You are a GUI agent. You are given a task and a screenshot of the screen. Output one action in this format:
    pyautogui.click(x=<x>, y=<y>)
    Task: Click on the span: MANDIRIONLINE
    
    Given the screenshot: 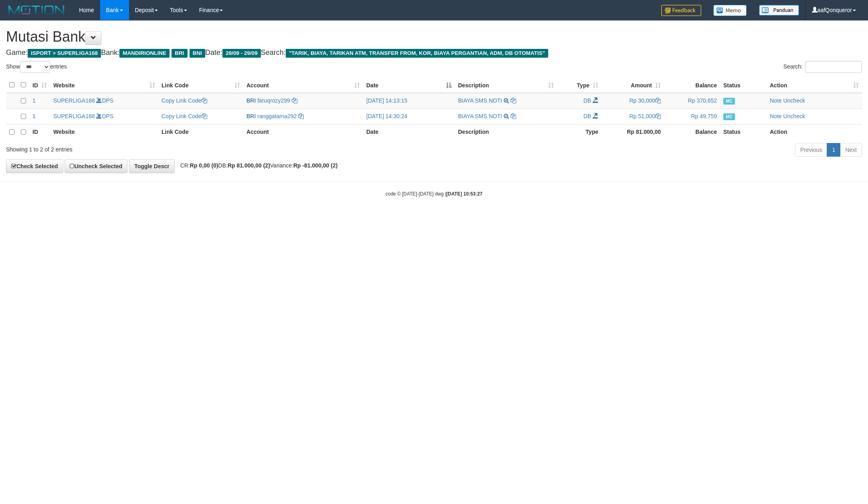 What is the action you would take?
    pyautogui.click(x=145, y=53)
    